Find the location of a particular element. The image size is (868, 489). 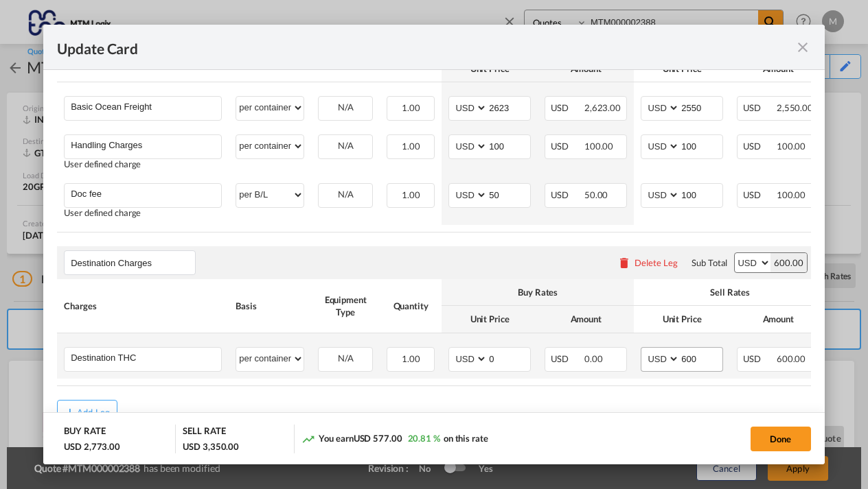

input: 0 is located at coordinates (508, 359).